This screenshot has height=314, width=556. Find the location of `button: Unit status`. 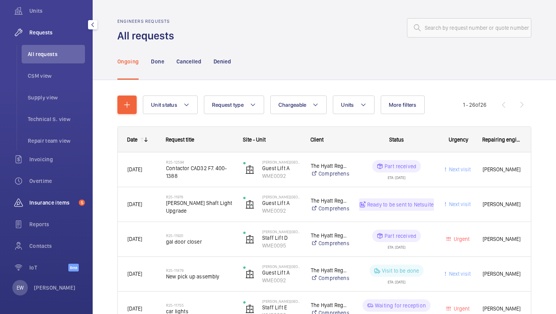

button: Unit status is located at coordinates (170, 105).